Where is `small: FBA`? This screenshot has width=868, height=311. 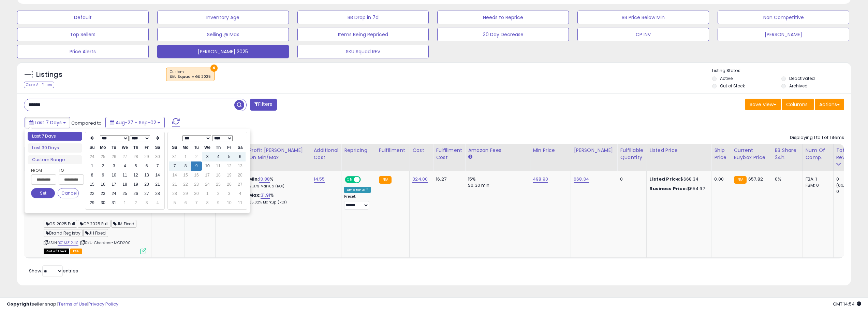 small: FBA is located at coordinates (740, 180).